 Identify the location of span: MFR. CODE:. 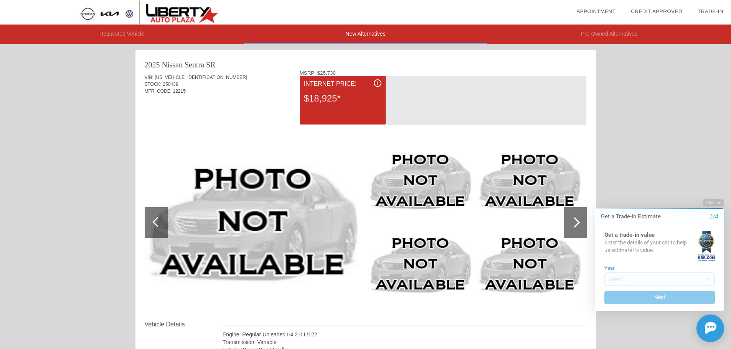
(158, 91).